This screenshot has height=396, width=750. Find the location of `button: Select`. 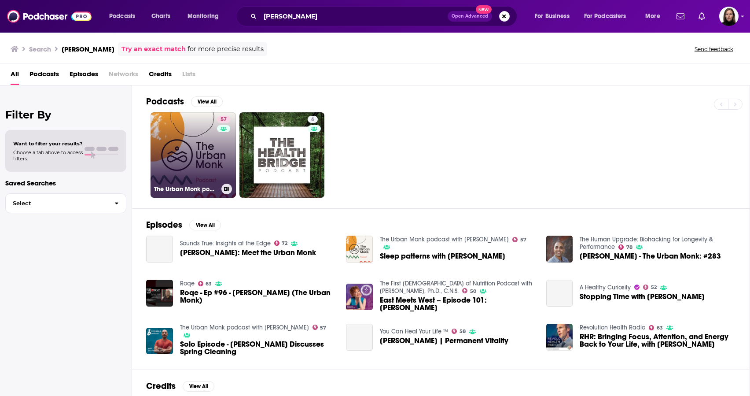

button: Select is located at coordinates (66, 203).